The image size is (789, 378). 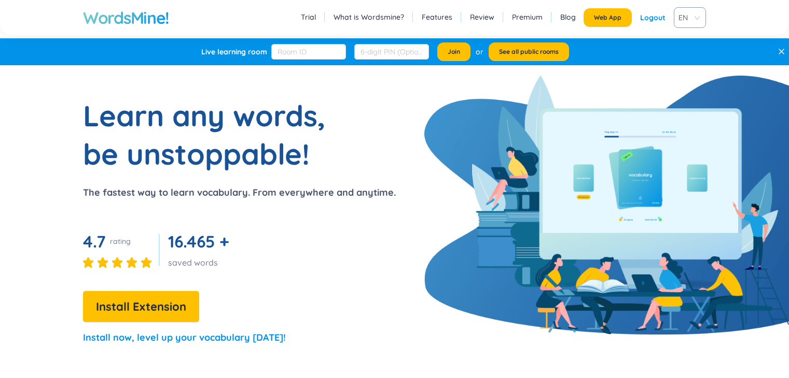 What do you see at coordinates (482, 17) in the screenshot?
I see `a: Review` at bounding box center [482, 17].